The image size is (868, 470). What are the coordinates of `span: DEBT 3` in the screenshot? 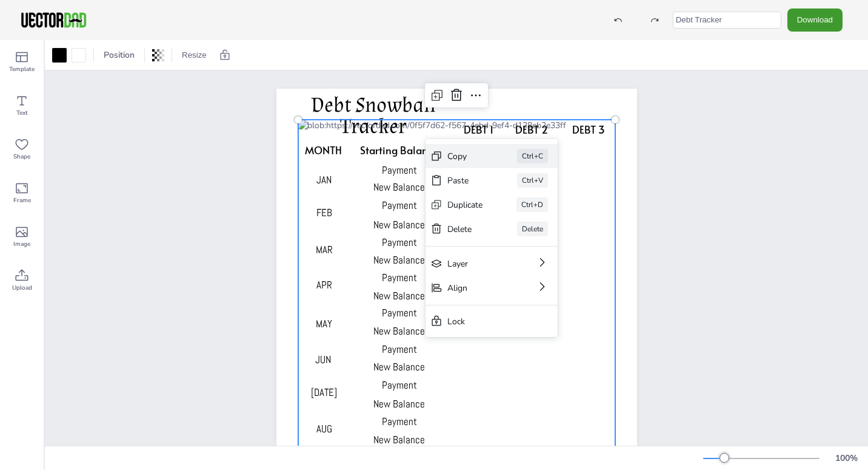 It's located at (589, 129).